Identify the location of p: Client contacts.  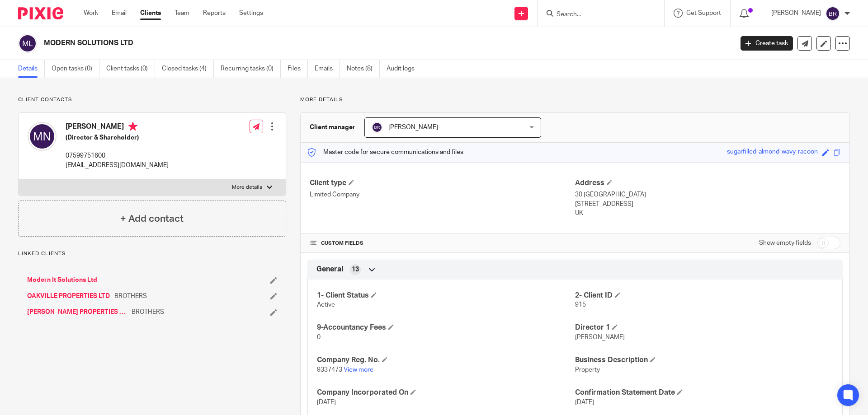
(152, 100).